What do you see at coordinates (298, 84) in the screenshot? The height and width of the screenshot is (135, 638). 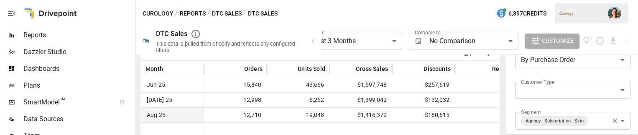 I see `span: 43,666` at bounding box center [298, 84].